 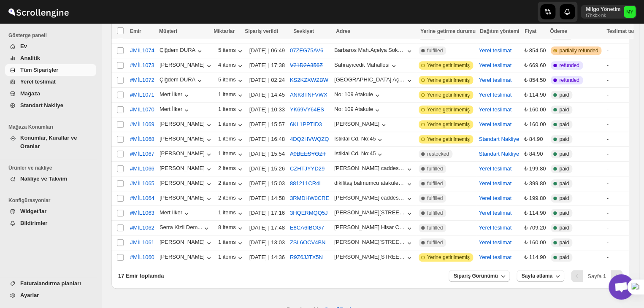 I want to click on span: Widget'lar, so click(x=33, y=211).